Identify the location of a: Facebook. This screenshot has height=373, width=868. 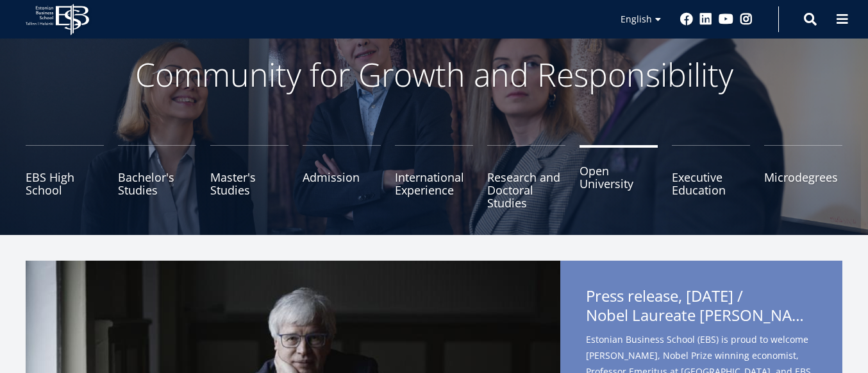
(686, 19).